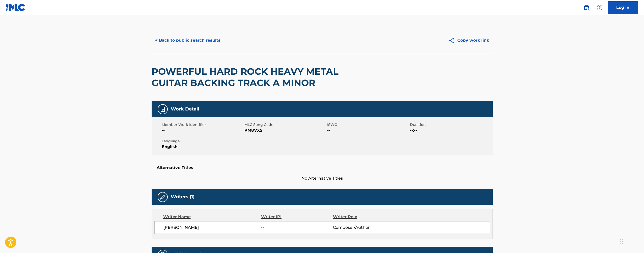  I want to click on img: MLC Logo, so click(16, 7).